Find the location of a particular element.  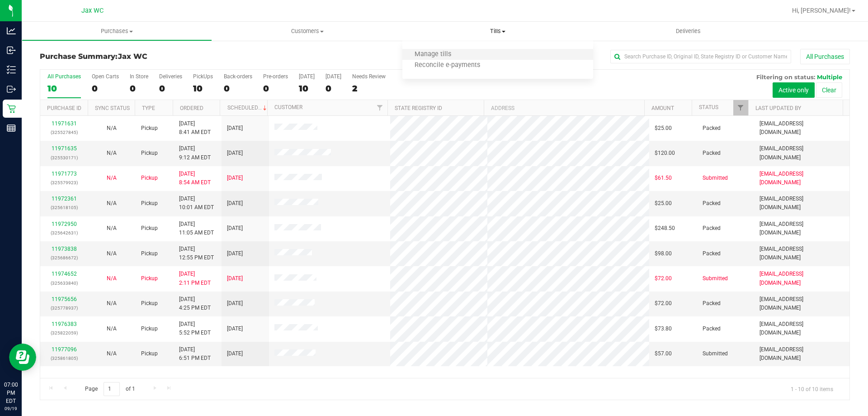

p: 07:00 PM EDT is located at coordinates (11, 393).